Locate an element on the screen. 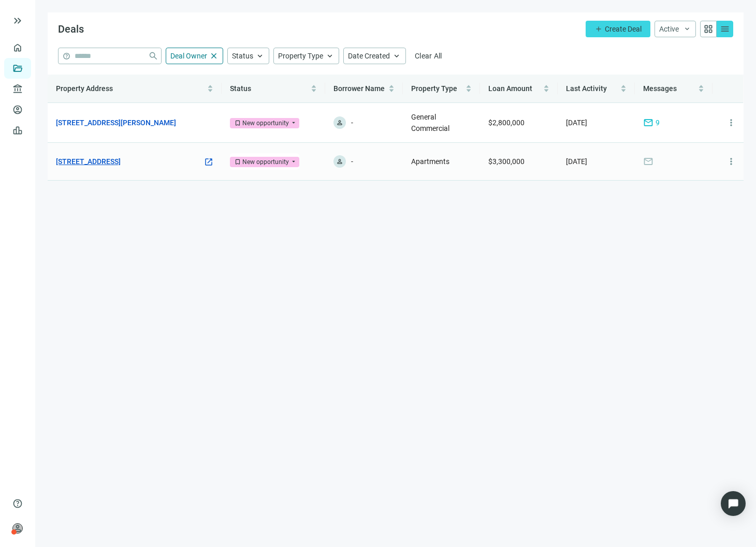  span: keyboard_double_arrow_right is located at coordinates (18, 21).